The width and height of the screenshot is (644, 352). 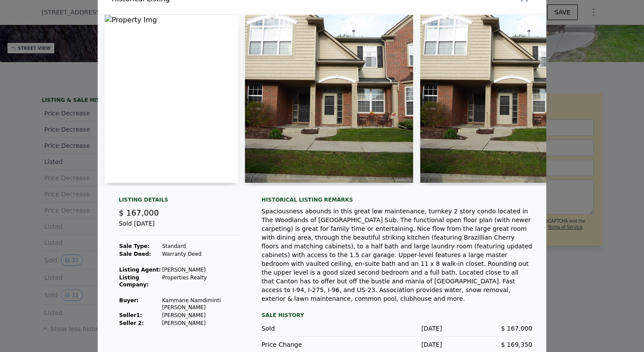 What do you see at coordinates (201, 255) in the screenshot?
I see `td: Warranty Deed` at bounding box center [201, 255].